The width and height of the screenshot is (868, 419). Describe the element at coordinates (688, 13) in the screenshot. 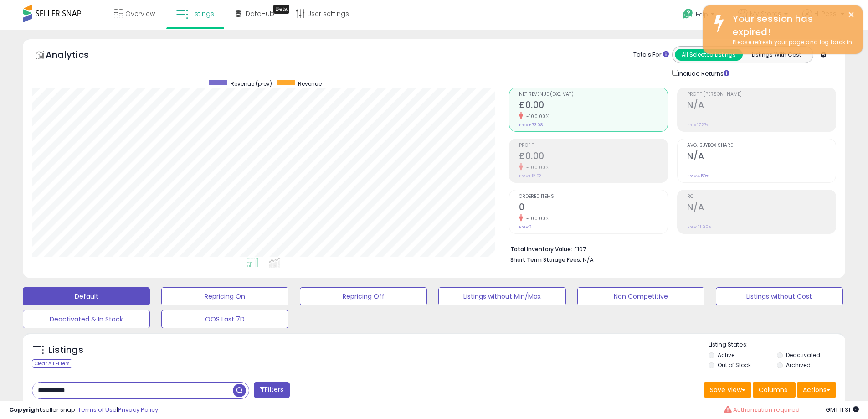

I see `i: Get Help` at that location.